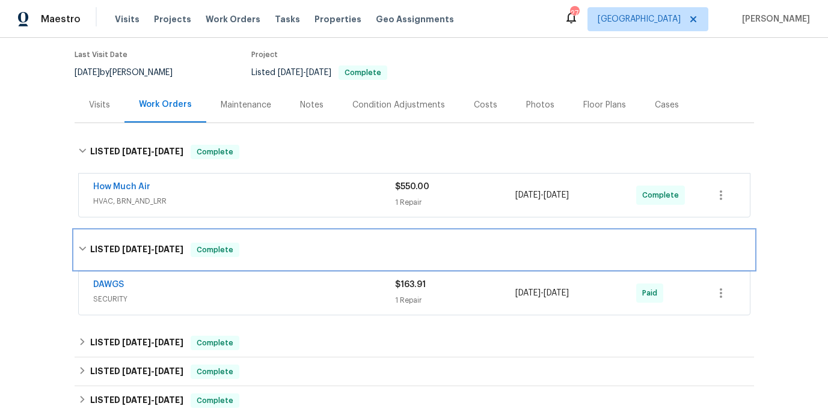 This screenshot has width=828, height=409. Describe the element at coordinates (338, 19) in the screenshot. I see `span: Properties` at that location.